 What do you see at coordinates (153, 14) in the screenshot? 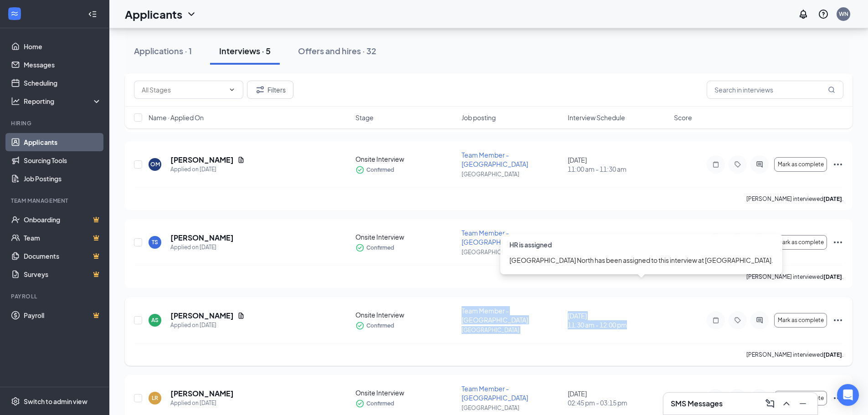
I see `h1: Applicants` at bounding box center [153, 14].